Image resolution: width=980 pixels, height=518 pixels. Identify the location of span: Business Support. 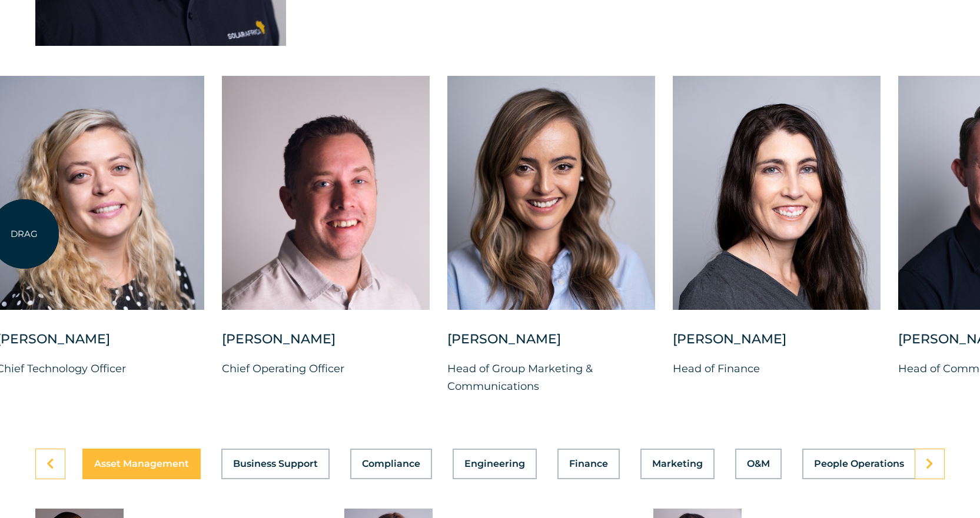
(275, 464).